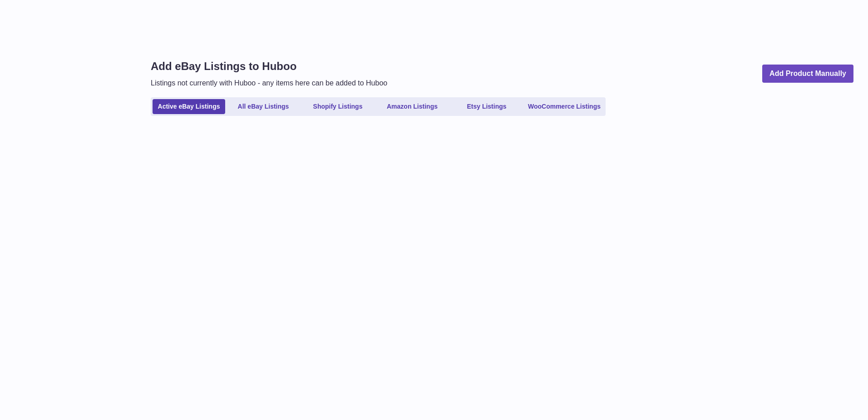  Describe the element at coordinates (263, 107) in the screenshot. I see `a: All eBay Listings` at that location.